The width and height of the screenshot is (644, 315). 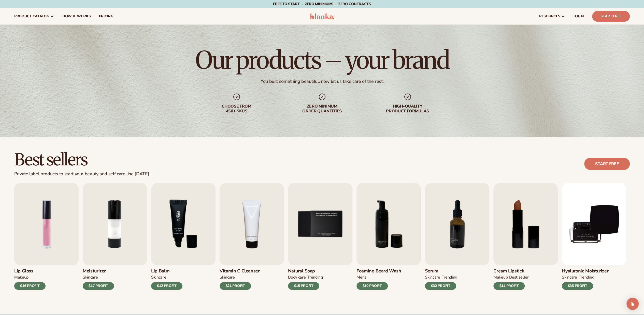 I want to click on a: pricing, so click(x=106, y=16).